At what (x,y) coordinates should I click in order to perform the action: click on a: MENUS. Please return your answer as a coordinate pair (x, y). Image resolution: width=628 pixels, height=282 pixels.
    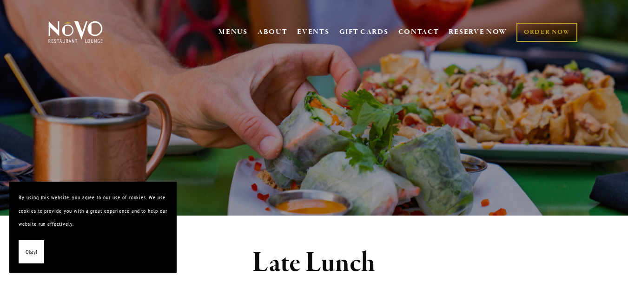
    Looking at the image, I should click on (233, 32).